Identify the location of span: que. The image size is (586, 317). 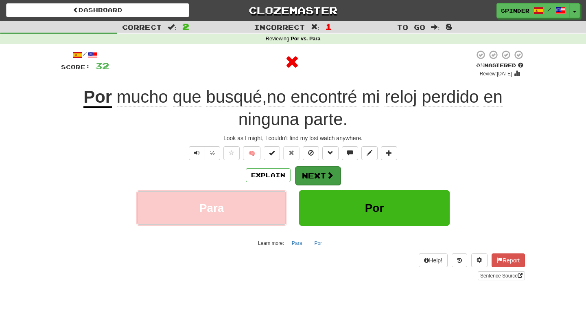
(187, 97).